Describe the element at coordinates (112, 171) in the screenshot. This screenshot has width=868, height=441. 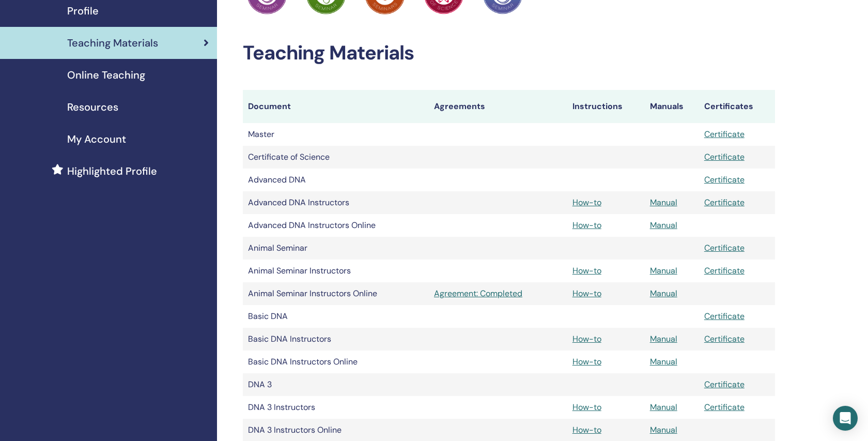
I see `span: Highlighted Profile` at that location.